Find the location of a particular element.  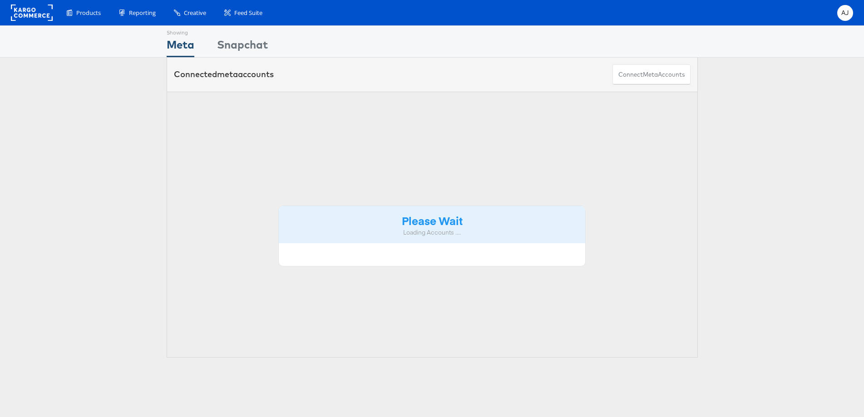

span: Feed Suite is located at coordinates (248, 13).